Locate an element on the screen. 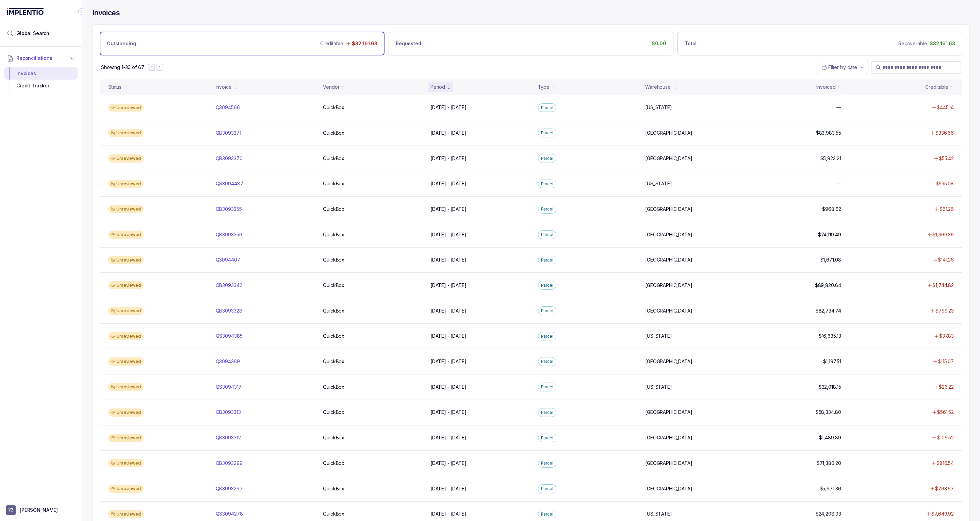 The height and width of the screenshot is (521, 980). p: $32,161.63 is located at coordinates (942, 44).